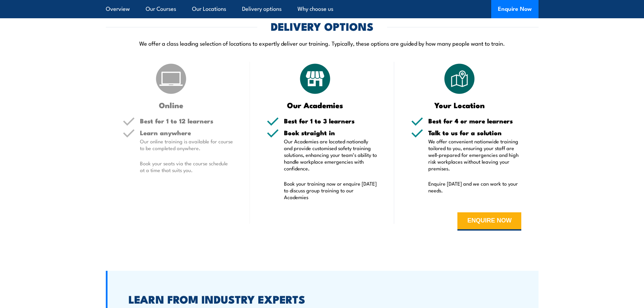 The height and width of the screenshot is (308, 644). What do you see at coordinates (331, 133) in the screenshot?
I see `h5: Book straight in` at bounding box center [331, 133].